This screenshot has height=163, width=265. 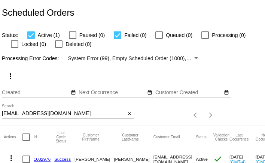 What do you see at coordinates (13, 137) in the screenshot?
I see `mat-header-cell: Actions` at bounding box center [13, 137].